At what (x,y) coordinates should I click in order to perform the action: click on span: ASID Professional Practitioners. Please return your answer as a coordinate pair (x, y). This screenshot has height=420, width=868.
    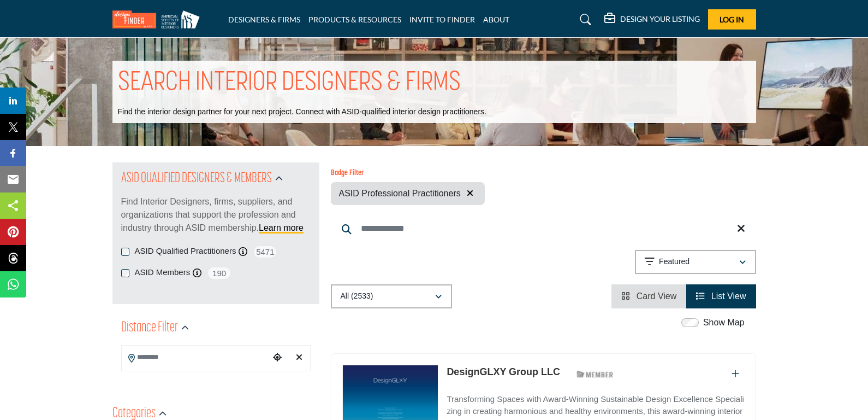
    Looking at the image, I should click on (399, 193).